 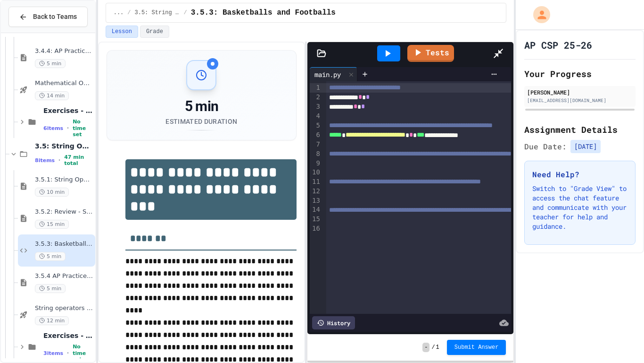 What do you see at coordinates (316, 117) in the screenshot?
I see `div: 4` at bounding box center [316, 117].